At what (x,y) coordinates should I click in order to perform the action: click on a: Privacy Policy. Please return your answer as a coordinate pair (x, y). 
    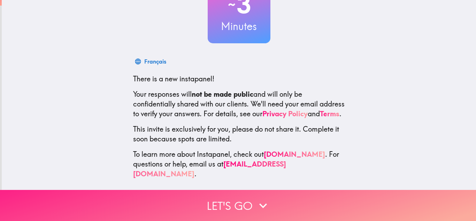
    Looking at the image, I should click on (285, 113).